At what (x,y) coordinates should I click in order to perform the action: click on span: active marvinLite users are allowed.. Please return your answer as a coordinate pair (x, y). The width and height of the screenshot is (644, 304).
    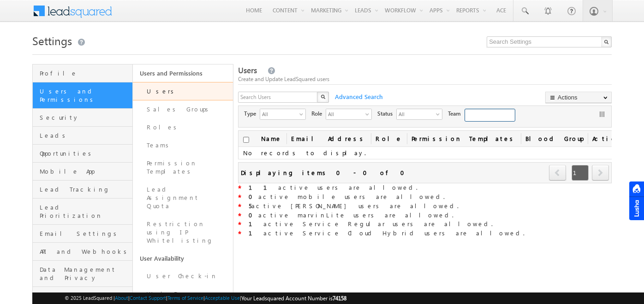
    Looking at the image, I should click on (347, 214).